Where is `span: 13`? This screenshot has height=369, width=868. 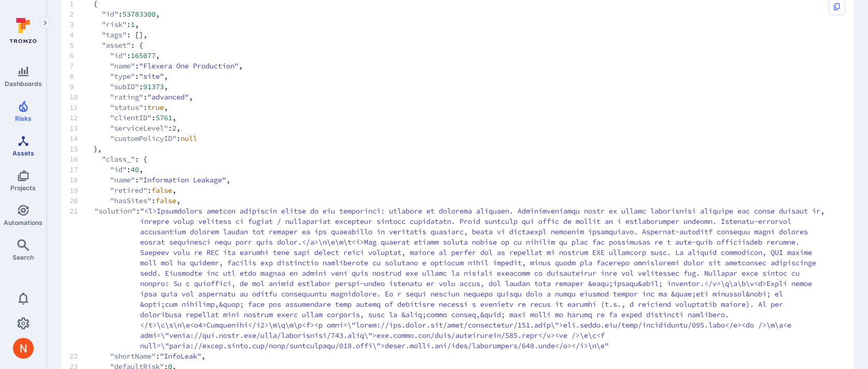 span: 13 is located at coordinates (82, 128).